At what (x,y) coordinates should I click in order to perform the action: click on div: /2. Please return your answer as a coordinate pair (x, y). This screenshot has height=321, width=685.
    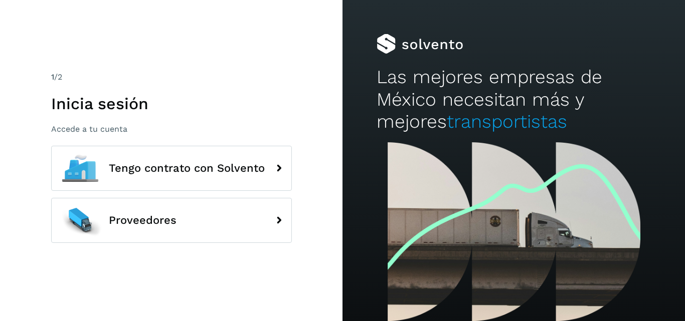
    Looking at the image, I should click on (171, 77).